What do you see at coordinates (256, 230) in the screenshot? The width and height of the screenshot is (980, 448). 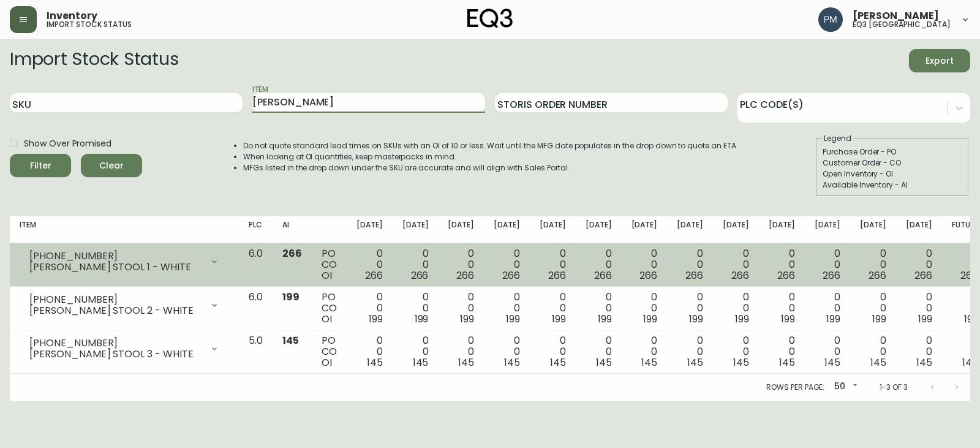 I see `th: PLC` at bounding box center [256, 230].